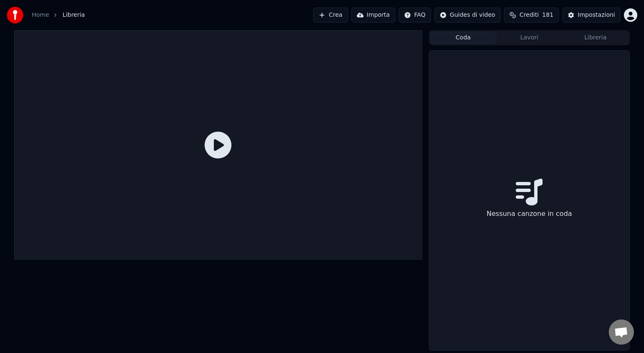 The height and width of the screenshot is (353, 644). Describe the element at coordinates (529, 214) in the screenshot. I see `div: Nessuna canzone in coda` at that location.